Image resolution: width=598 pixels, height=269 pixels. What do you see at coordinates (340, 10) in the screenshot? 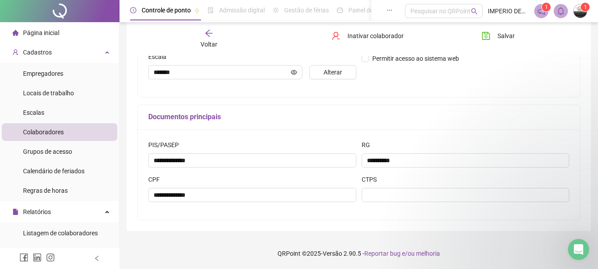
I see `span: dashboard` at bounding box center [340, 10].